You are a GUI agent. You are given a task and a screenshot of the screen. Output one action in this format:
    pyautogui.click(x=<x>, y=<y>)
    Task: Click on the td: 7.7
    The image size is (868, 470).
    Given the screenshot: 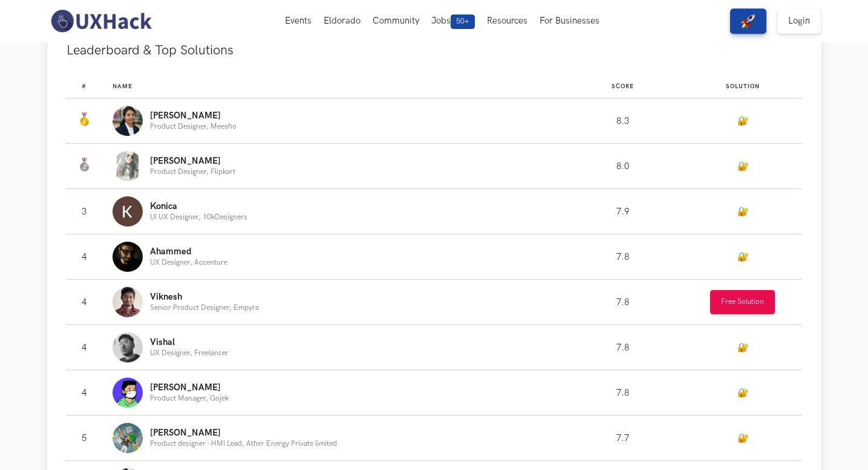 What is the action you would take?
    pyautogui.click(x=623, y=438)
    